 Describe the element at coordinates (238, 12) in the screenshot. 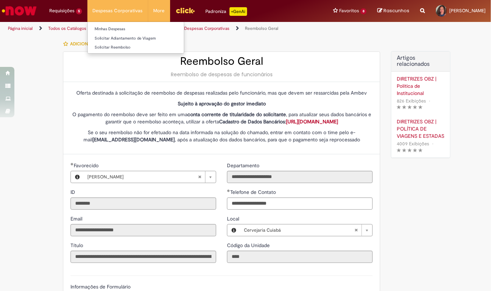

I see `p: +GenAi` at that location.